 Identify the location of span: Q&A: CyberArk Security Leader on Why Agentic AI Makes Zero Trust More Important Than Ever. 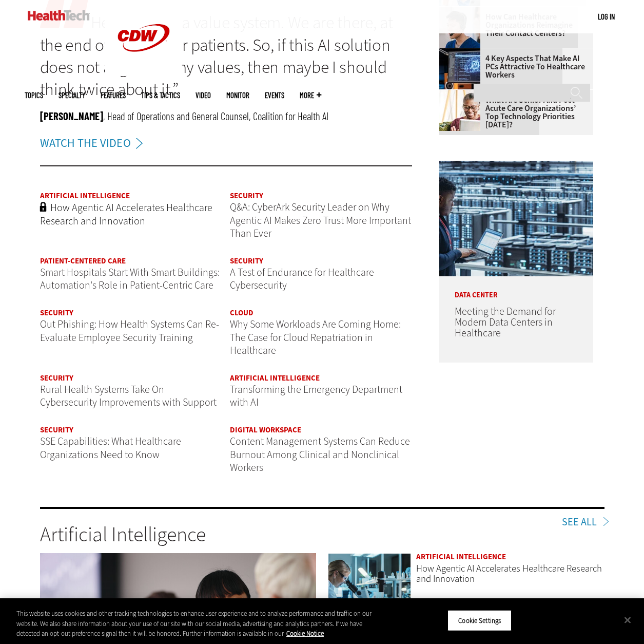
(320, 220).